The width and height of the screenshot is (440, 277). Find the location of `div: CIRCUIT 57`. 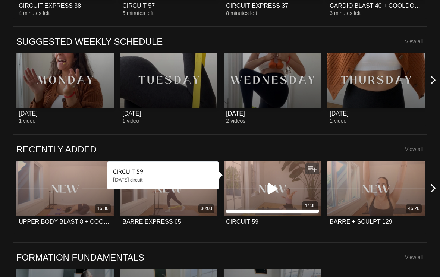

div: CIRCUIT 57 is located at coordinates (138, 6).